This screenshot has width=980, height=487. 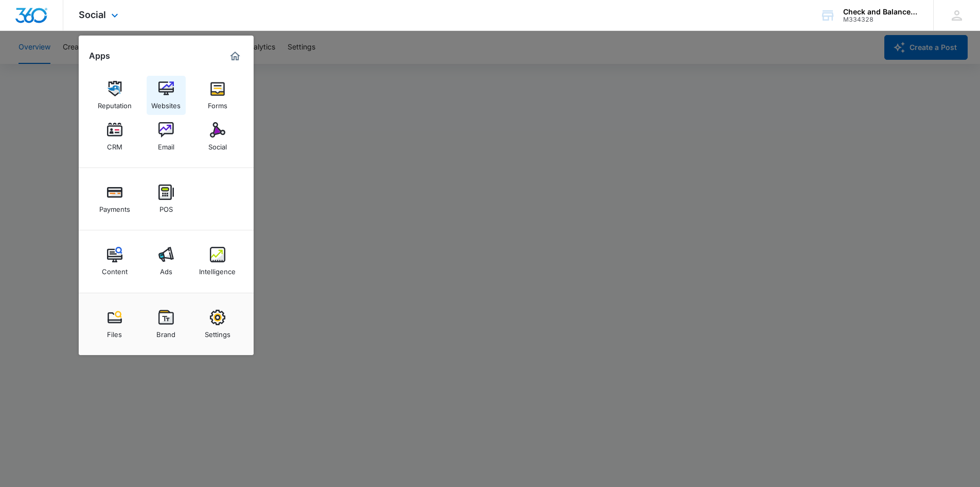 I want to click on a: Content, so click(x=115, y=261).